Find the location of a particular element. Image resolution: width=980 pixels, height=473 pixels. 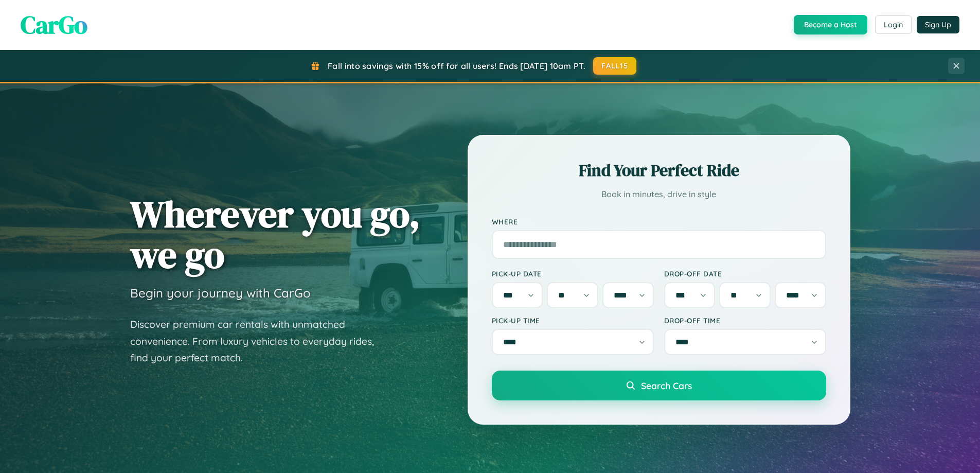

p: Book in minutes, drive in style is located at coordinates (659, 194).